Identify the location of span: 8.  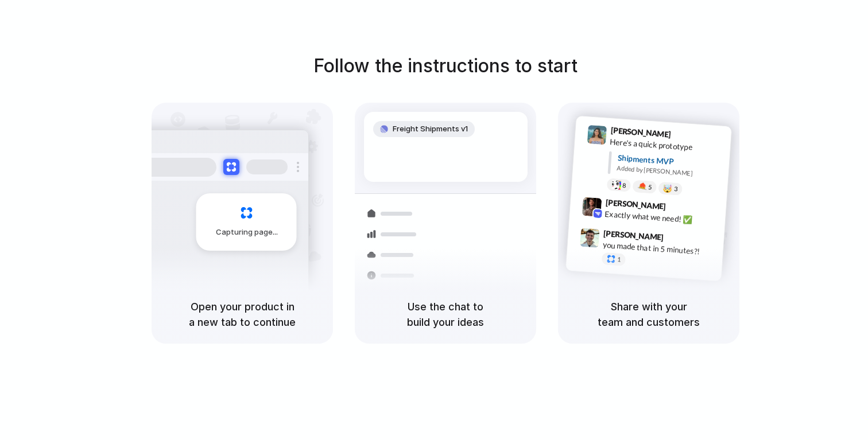
(624, 185).